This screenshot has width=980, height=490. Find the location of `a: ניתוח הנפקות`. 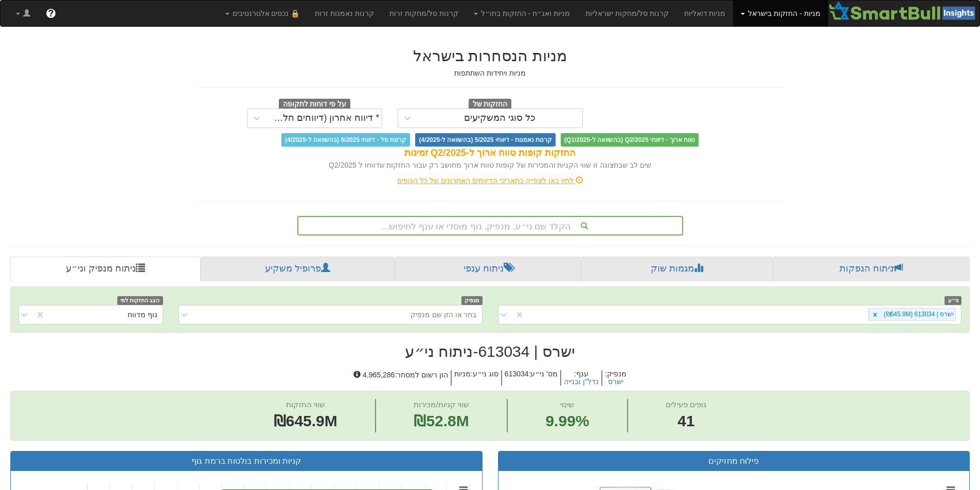

a: ניתוח הנפקות is located at coordinates (871, 269).